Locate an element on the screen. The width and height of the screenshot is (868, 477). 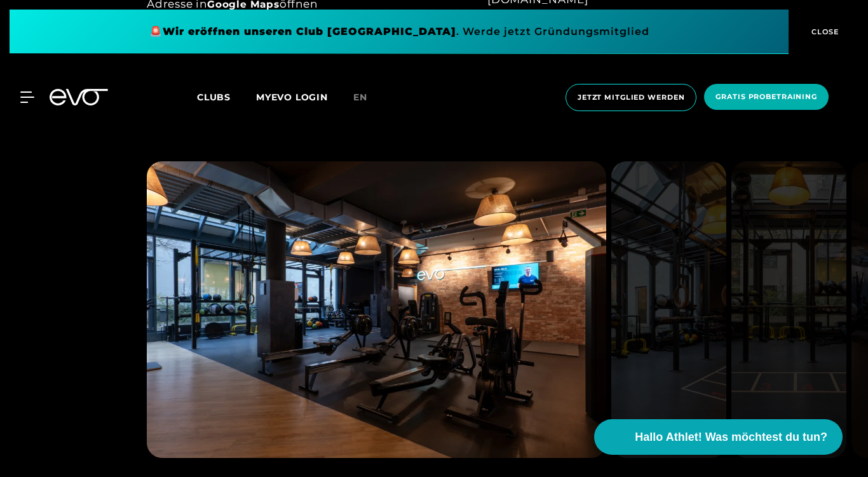
a: Jetzt Mitglied werden is located at coordinates (631, 97).